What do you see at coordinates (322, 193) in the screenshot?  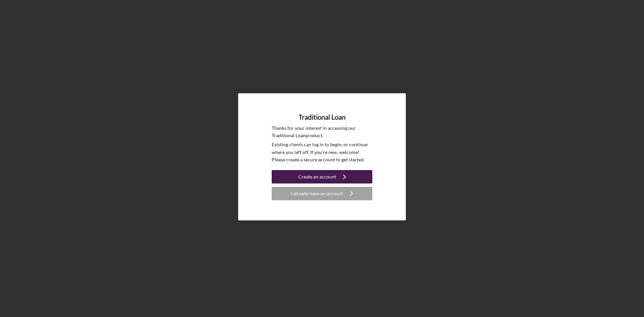 I see `button: I already have an account` at bounding box center [322, 193].